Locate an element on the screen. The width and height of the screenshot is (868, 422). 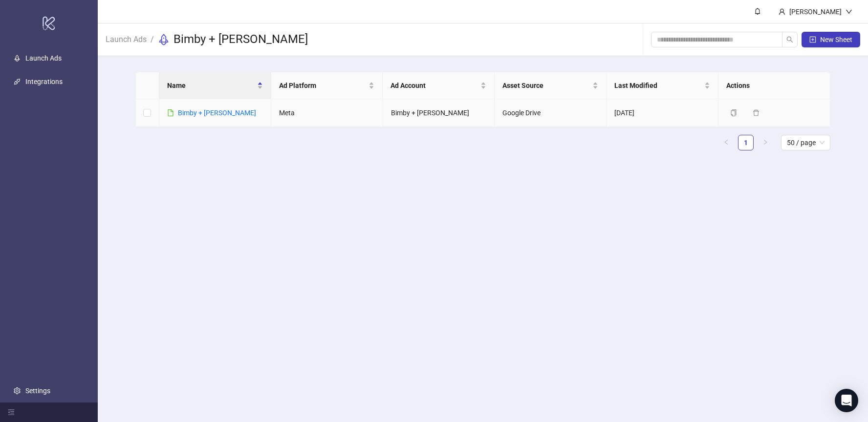
span: plus-square is located at coordinates (813, 40).